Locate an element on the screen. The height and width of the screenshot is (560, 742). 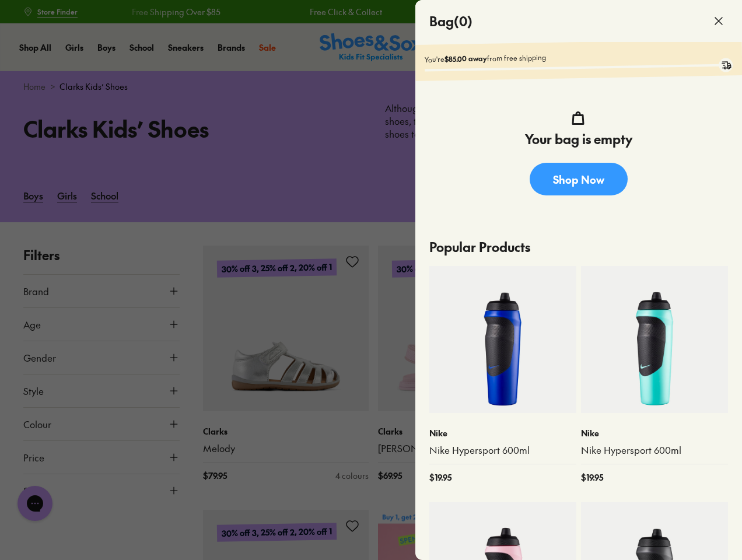
a: Shop Now is located at coordinates (579, 179).